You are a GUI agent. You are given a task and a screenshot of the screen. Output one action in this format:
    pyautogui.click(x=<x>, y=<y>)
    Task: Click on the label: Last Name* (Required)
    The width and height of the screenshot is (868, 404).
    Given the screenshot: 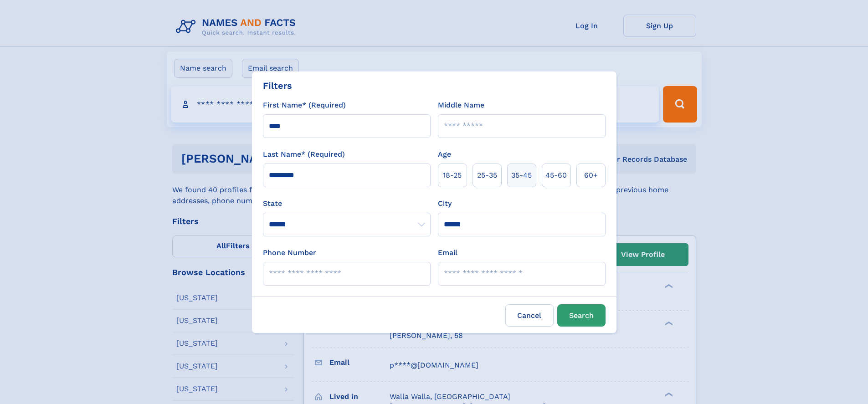 What is the action you would take?
    pyautogui.click(x=303, y=154)
    